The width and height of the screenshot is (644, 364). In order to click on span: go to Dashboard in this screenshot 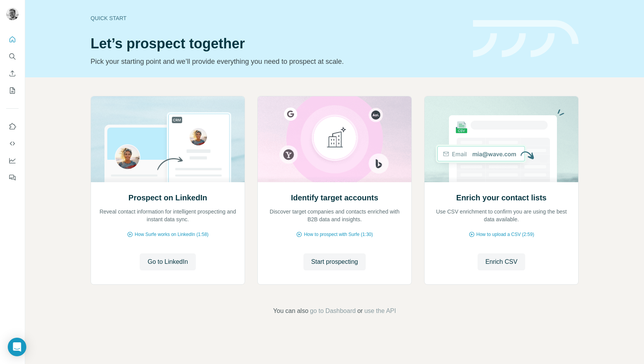, I will do `click(333, 311)`.